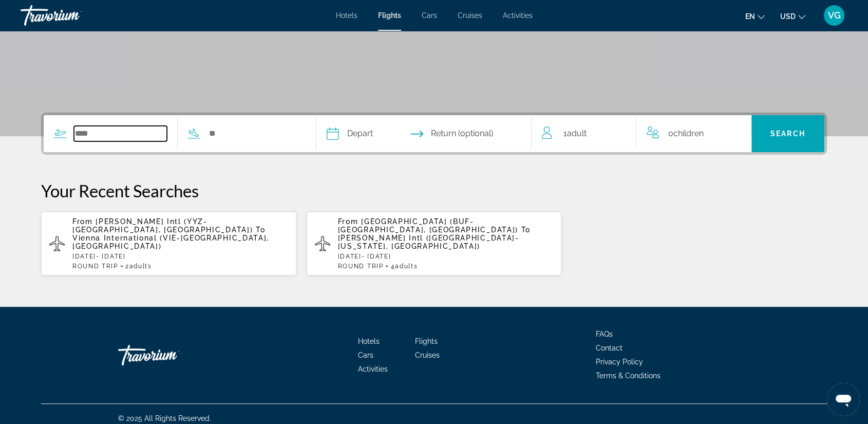 This screenshot has width=868, height=424. What do you see at coordinates (164, 418) in the screenshot?
I see `span: © 2025 All Rights Reserved.` at bounding box center [164, 418].